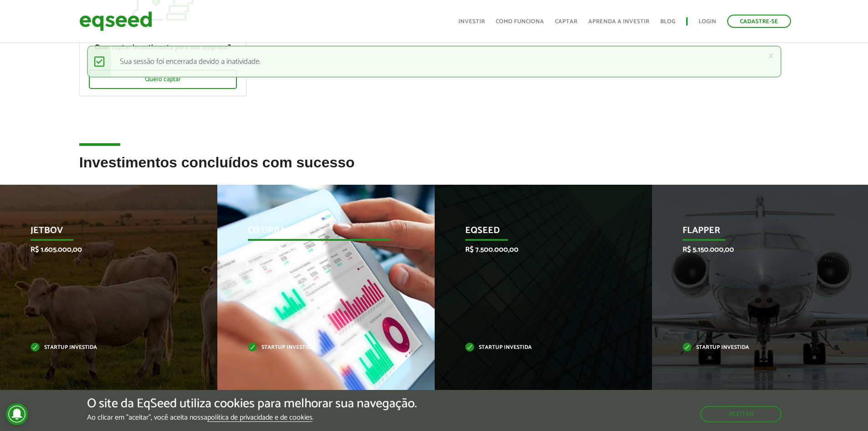 This screenshot has height=431, width=868. What do you see at coordinates (115, 21) in the screenshot?
I see `img: EqSeed` at bounding box center [115, 21].